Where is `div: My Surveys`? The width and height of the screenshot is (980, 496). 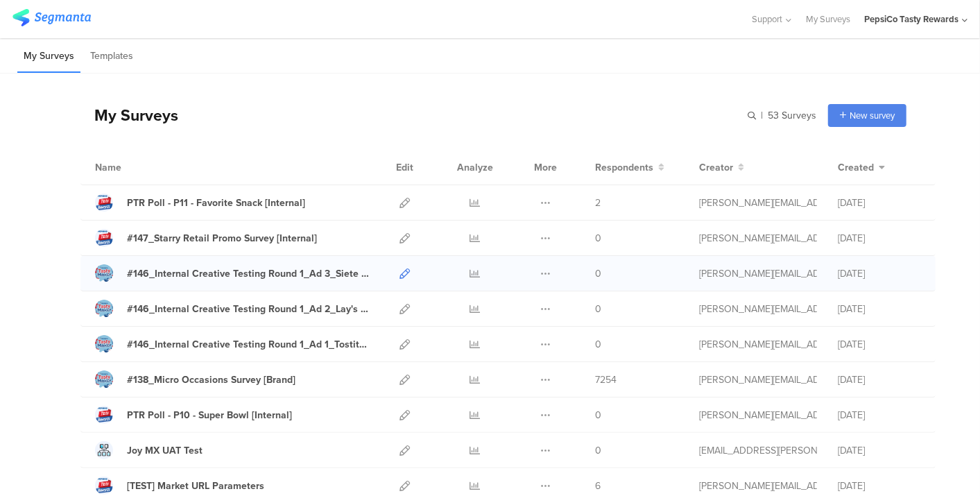
div: My Surveys is located at coordinates (129, 115).